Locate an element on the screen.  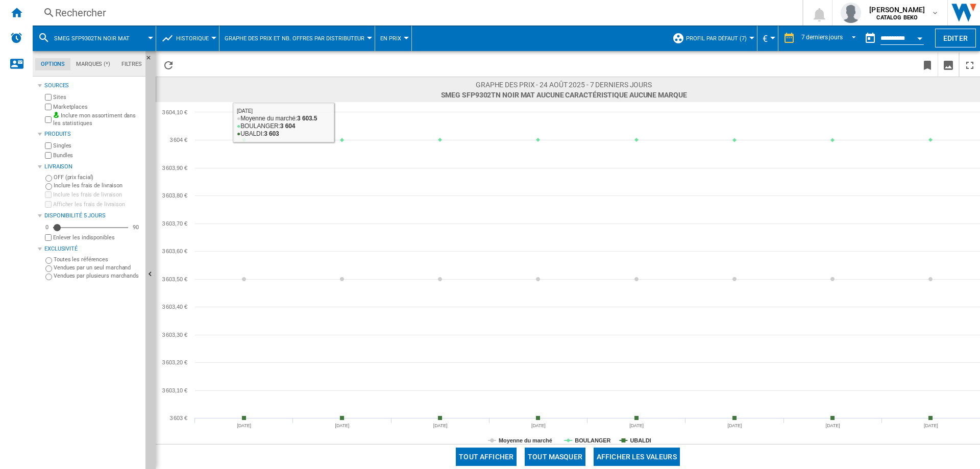
tspan: 3 603,10 € is located at coordinates (175, 390).